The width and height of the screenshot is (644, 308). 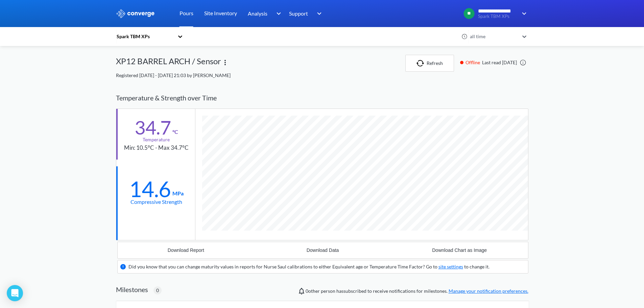 What do you see at coordinates (186, 250) in the screenshot?
I see `button: Download Report` at bounding box center [186, 250].